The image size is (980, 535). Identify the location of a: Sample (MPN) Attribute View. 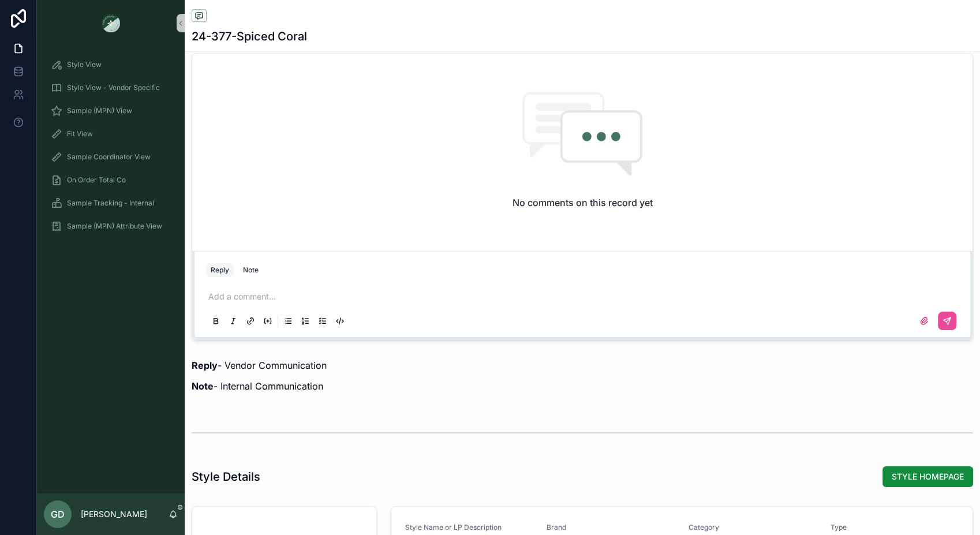
(111, 226).